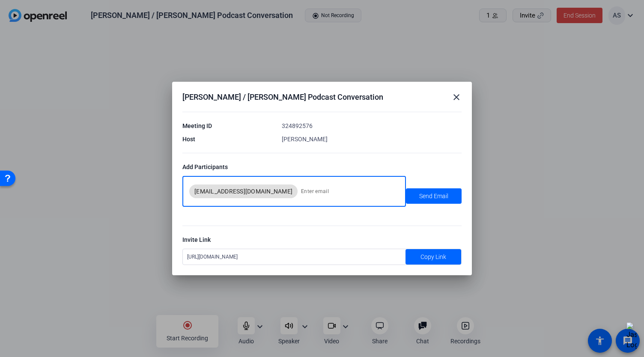  What do you see at coordinates (372, 126) in the screenshot?
I see `div: 324892576` at bounding box center [372, 126].